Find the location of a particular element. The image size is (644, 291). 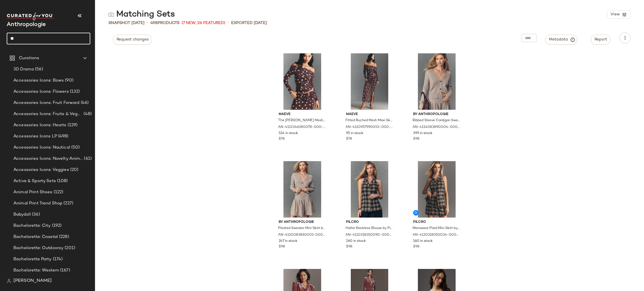

img: 4112346380078_022_b is located at coordinates (302, 81).